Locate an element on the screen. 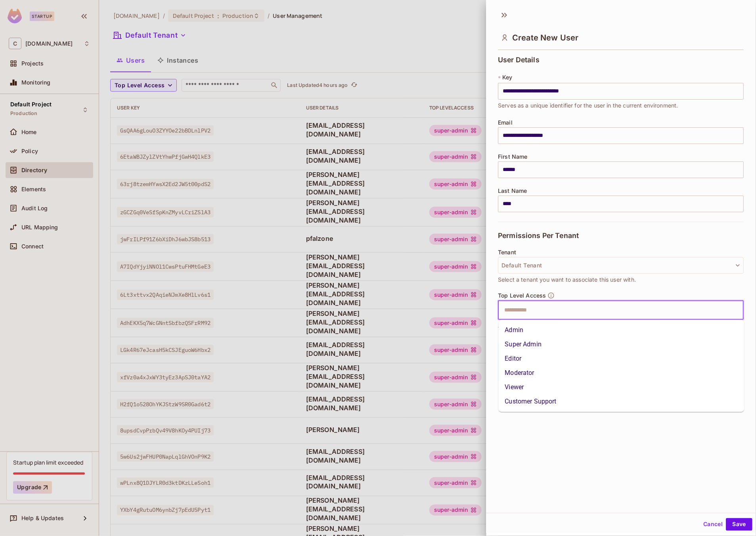  span: Last Name is located at coordinates (513, 191).